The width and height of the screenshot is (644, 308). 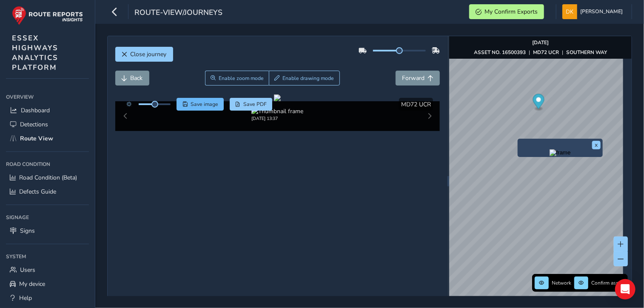 I want to click on span: Dashboard, so click(x=35, y=110).